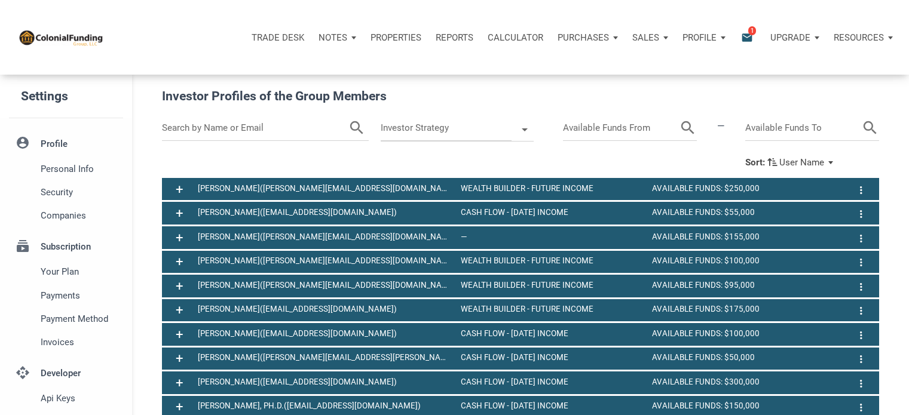  Describe the element at coordinates (650, 38) in the screenshot. I see `button: Sales` at that location.